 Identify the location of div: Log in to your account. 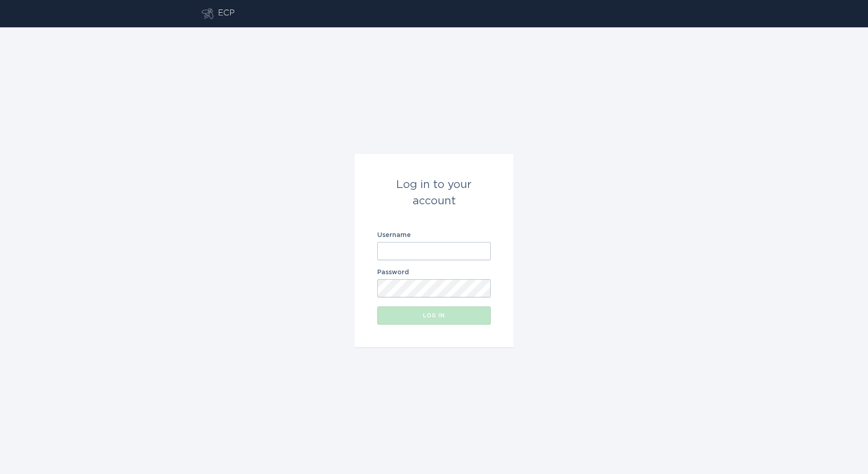
(434, 193).